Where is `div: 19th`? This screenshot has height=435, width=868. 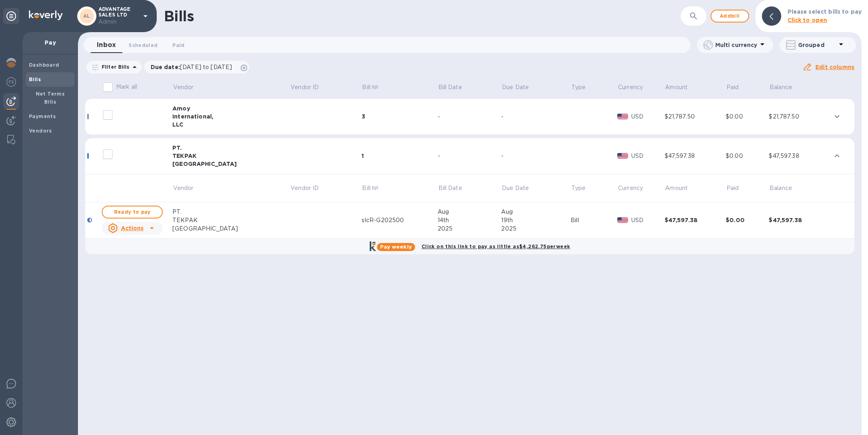 div: 19th is located at coordinates (536, 220).